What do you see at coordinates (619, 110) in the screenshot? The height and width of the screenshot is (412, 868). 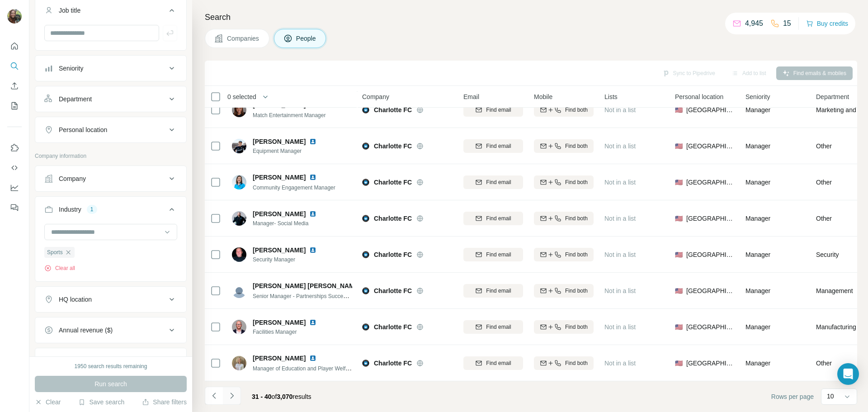 I see `span: Not in a list` at bounding box center [619, 110].